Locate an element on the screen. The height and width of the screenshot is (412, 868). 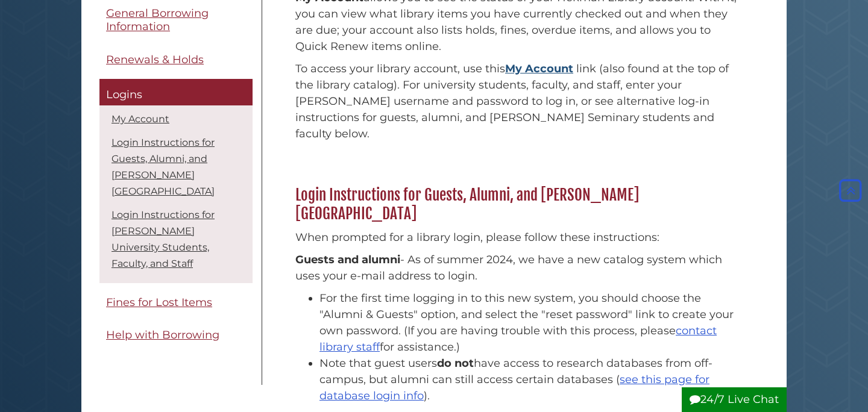
span: General Borrowing Information is located at coordinates (158, 20).